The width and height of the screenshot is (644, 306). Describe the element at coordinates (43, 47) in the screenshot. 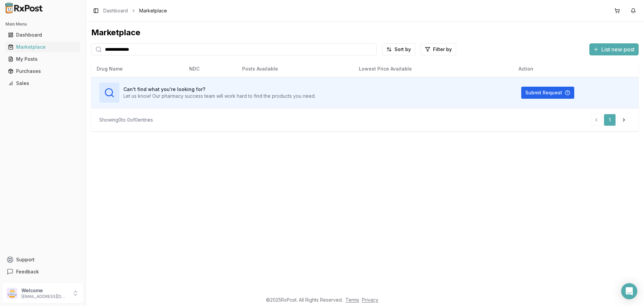

I see `button: Marketplace` at that location.